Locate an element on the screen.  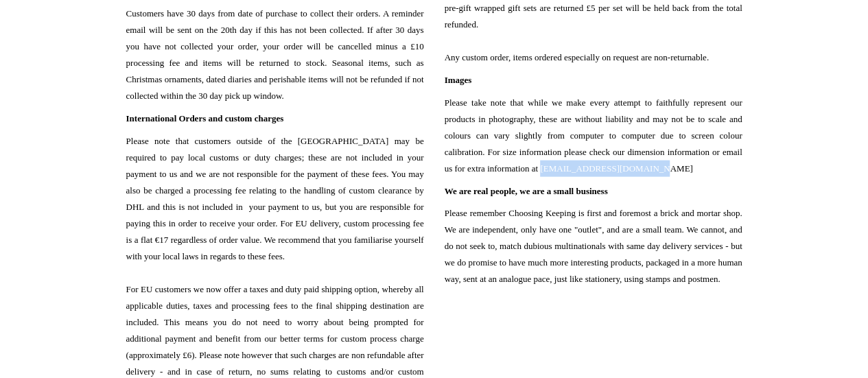
span: International Orders and custom charges is located at coordinates (205, 118).